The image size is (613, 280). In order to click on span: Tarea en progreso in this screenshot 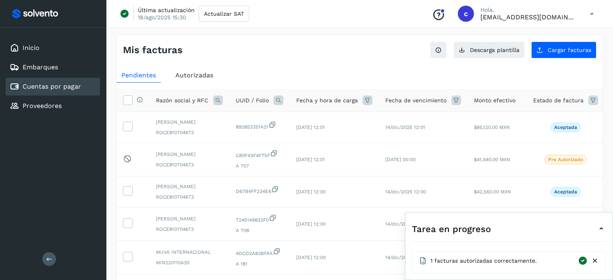, I will do `click(452, 229)`.